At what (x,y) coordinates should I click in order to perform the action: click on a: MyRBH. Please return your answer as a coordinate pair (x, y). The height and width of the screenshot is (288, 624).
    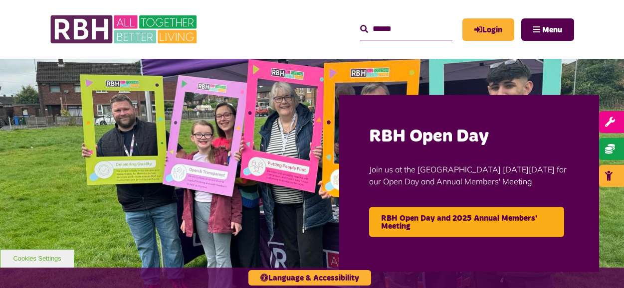
    Looking at the image, I should click on (489, 29).